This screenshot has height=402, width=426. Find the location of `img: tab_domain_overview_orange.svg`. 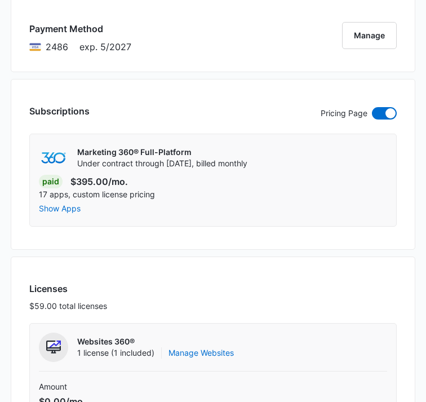

img: tab_domain_overview_orange.svg is located at coordinates (35, 70).